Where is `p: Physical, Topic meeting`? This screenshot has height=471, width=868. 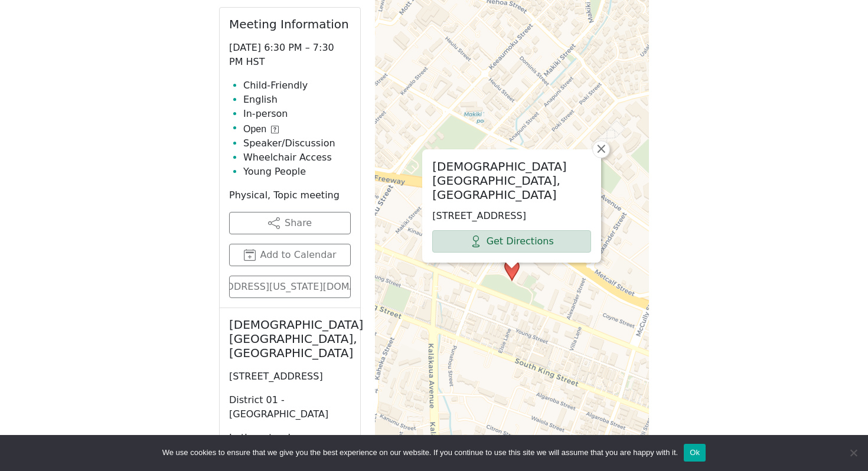
p: Physical, Topic meeting is located at coordinates (290, 195).